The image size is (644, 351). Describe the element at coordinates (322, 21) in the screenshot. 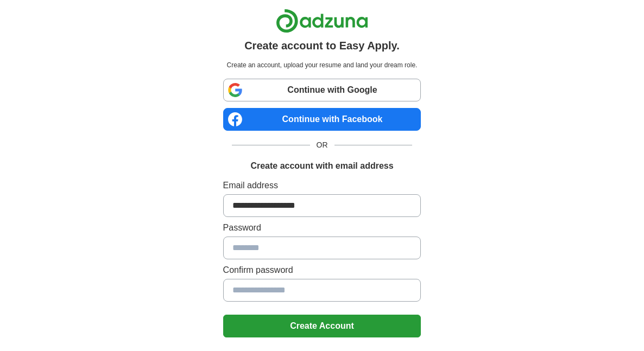

I see `img: Adzuna logo` at that location.